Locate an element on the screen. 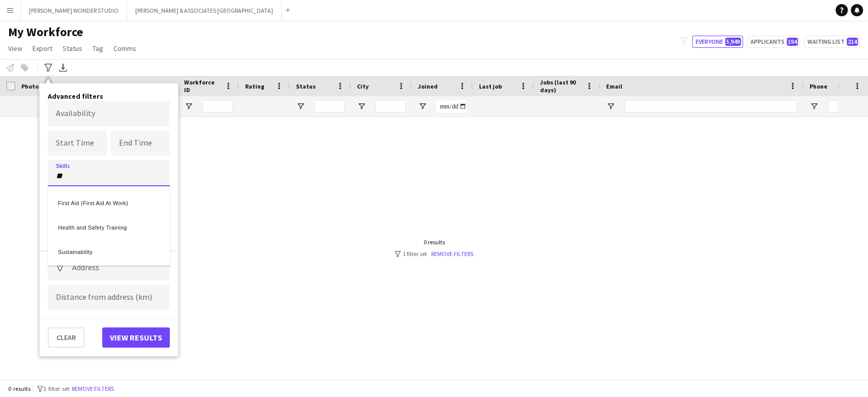 The width and height of the screenshot is (868, 397). button: Remove filters is located at coordinates (92, 389).